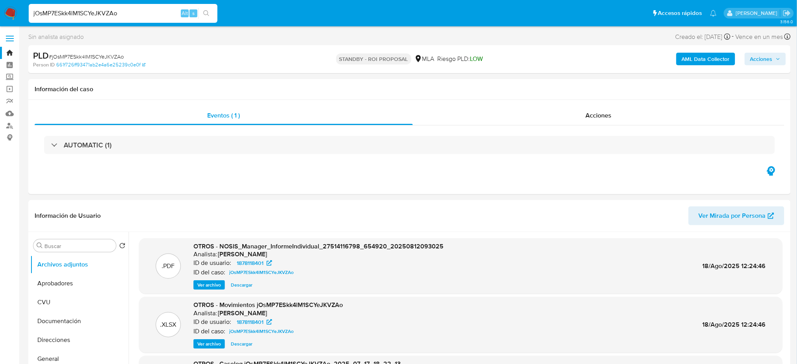 Image resolution: width=797 pixels, height=364 pixels. Describe the element at coordinates (765, 59) in the screenshot. I see `button: Acciones` at that location.